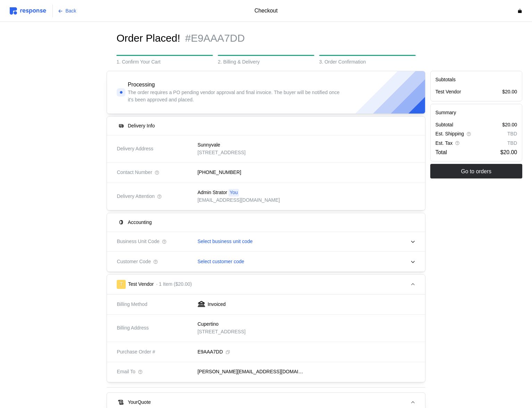 The width and height of the screenshot is (532, 408). I want to click on span: Business Unit Code, so click(138, 242).